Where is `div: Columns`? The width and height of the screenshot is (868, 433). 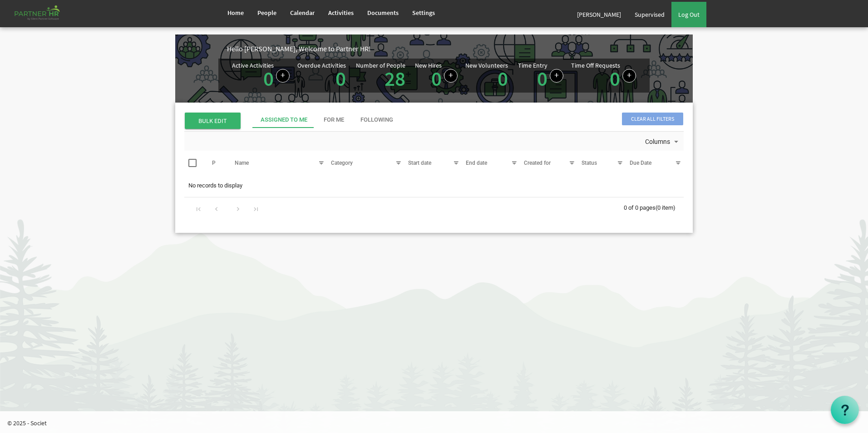 div: Columns is located at coordinates (663, 141).